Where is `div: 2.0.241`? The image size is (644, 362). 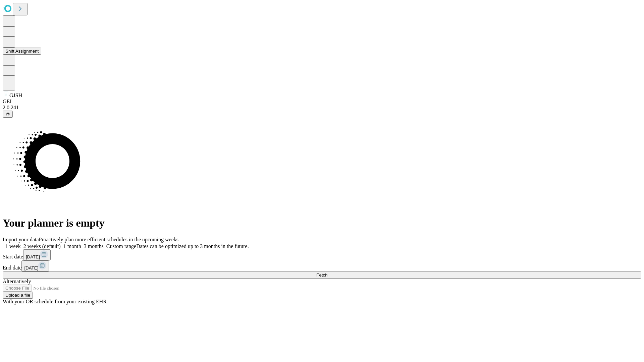 div: 2.0.241 is located at coordinates (322, 107).